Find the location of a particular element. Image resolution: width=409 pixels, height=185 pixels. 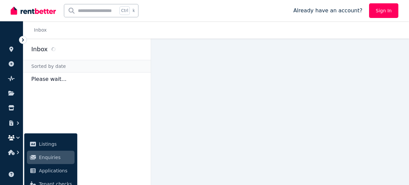

span: Ctrl is located at coordinates (124, 11).